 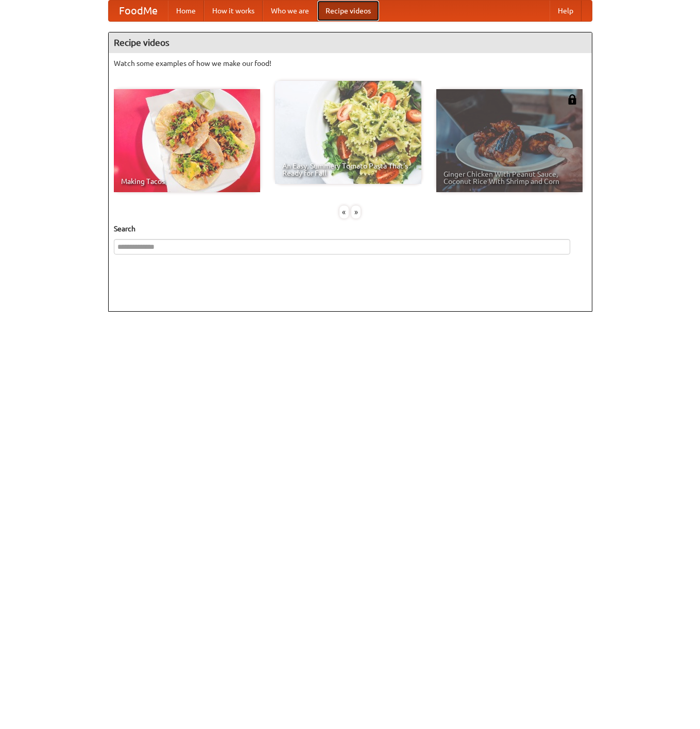 I want to click on h4: Recipe videos, so click(x=350, y=43).